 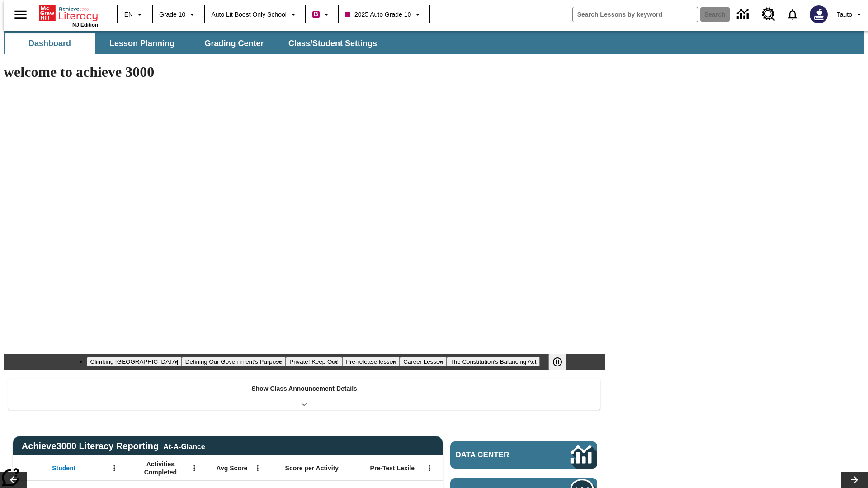 I want to click on div: Pause, so click(x=562, y=362).